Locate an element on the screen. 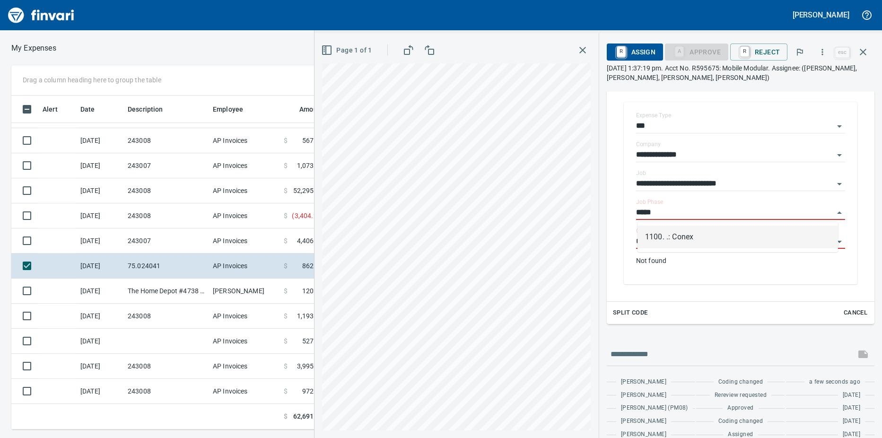  button: More is located at coordinates (822, 52).